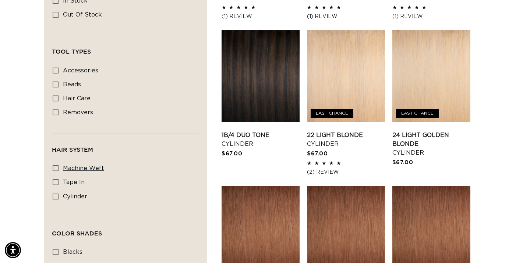 The height and width of the screenshot is (263, 530). Describe the element at coordinates (72, 252) in the screenshot. I see `span: blacks` at that location.